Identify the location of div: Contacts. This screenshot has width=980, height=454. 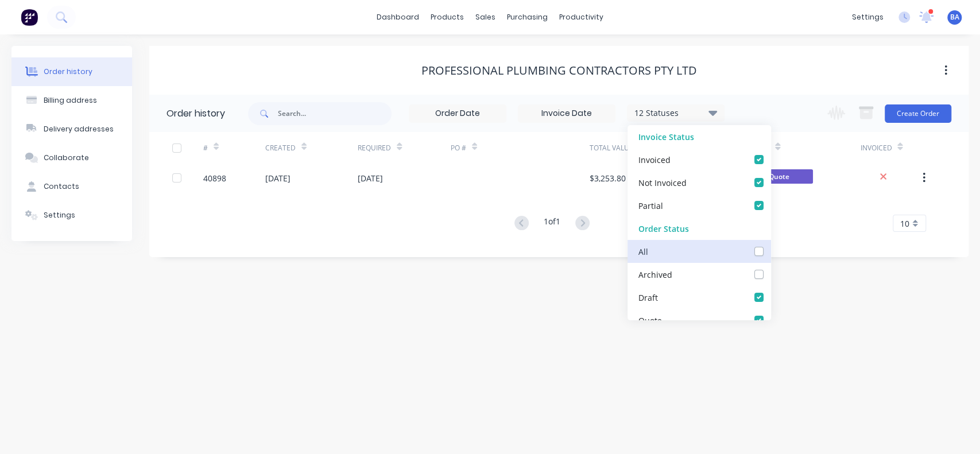
(61, 187).